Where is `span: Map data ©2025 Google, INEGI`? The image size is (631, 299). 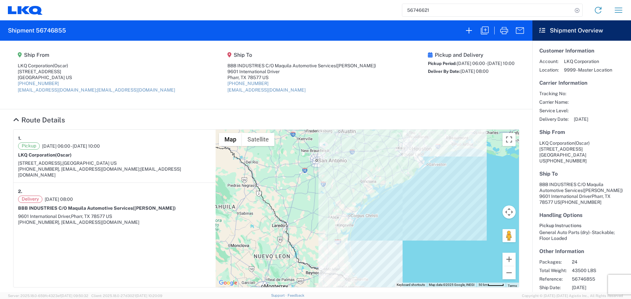
span: Map data ©2025 Google, INEGI is located at coordinates (451, 285).